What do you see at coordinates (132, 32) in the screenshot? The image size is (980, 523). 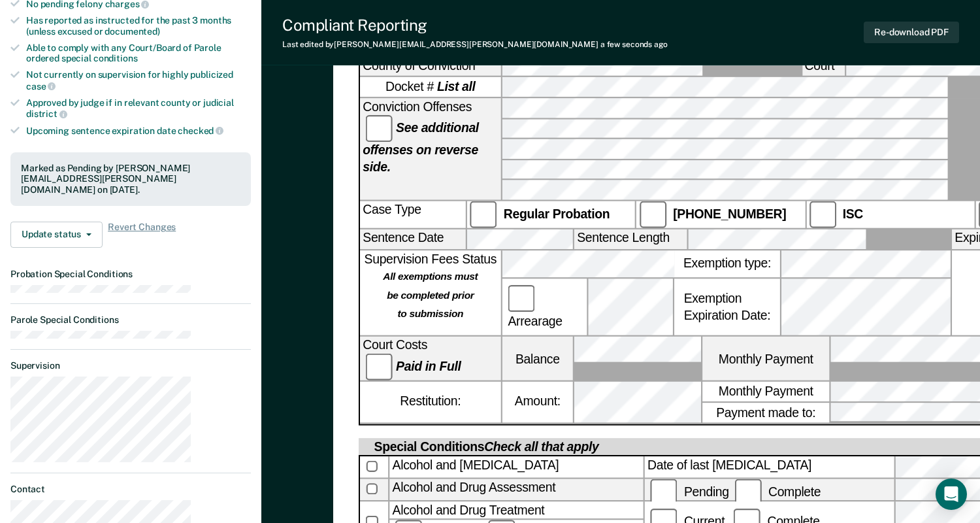 I see `span: documented)` at bounding box center [132, 32].